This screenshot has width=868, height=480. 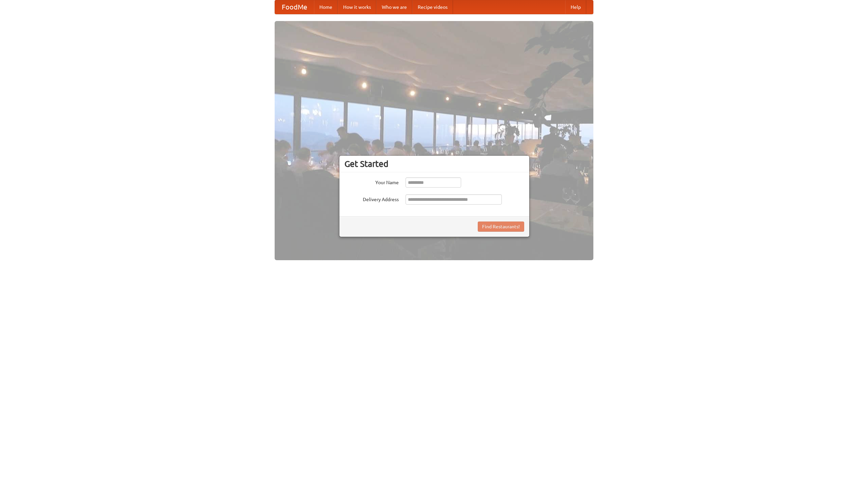 What do you see at coordinates (576, 7) in the screenshot?
I see `a: Help` at bounding box center [576, 7].